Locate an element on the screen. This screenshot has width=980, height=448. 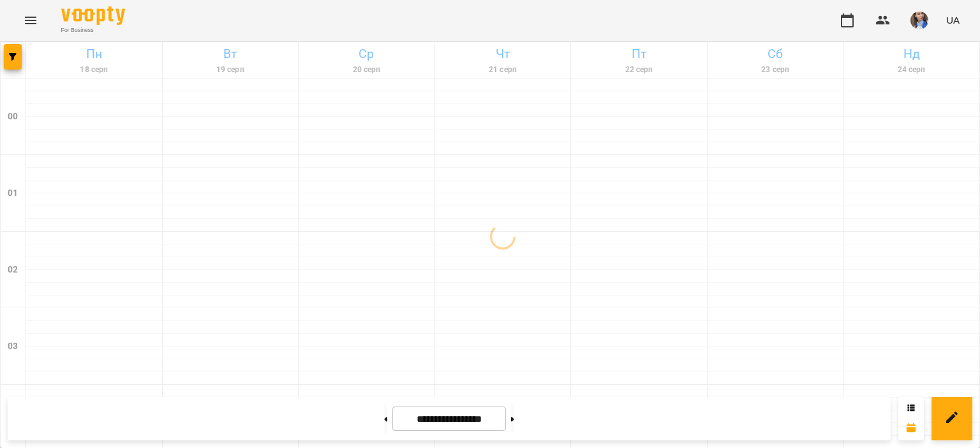
h6: 23 серп is located at coordinates (775, 70).